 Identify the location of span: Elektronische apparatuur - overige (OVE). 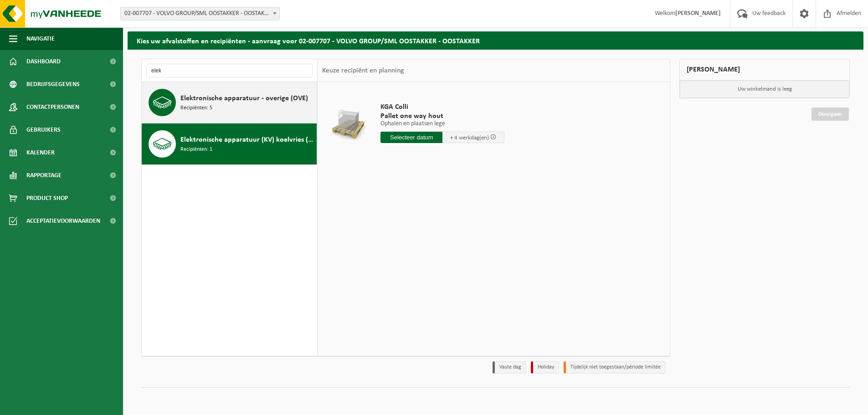
(244, 98).